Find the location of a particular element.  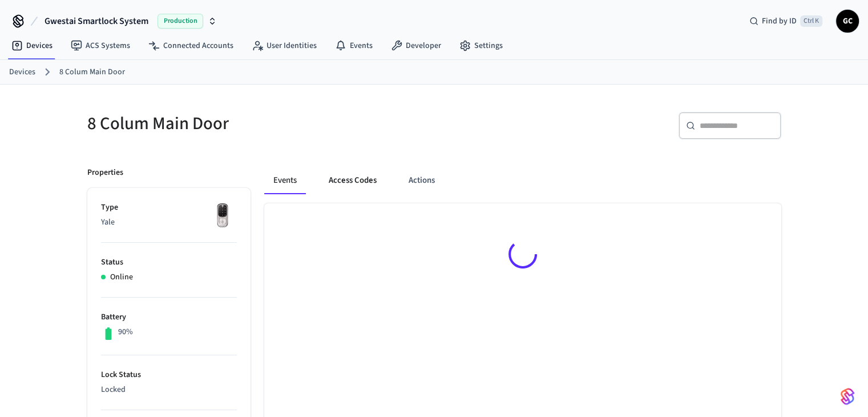

a: Events is located at coordinates (354, 45).